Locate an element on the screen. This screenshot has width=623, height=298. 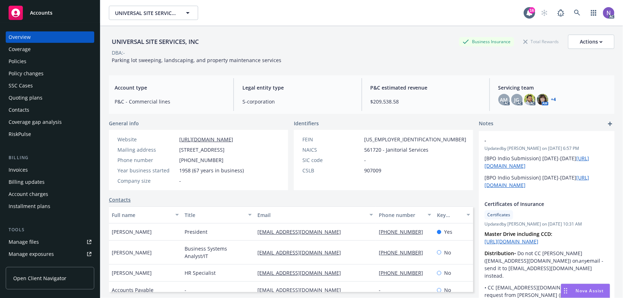
div: NAICS is located at coordinates (332, 150).